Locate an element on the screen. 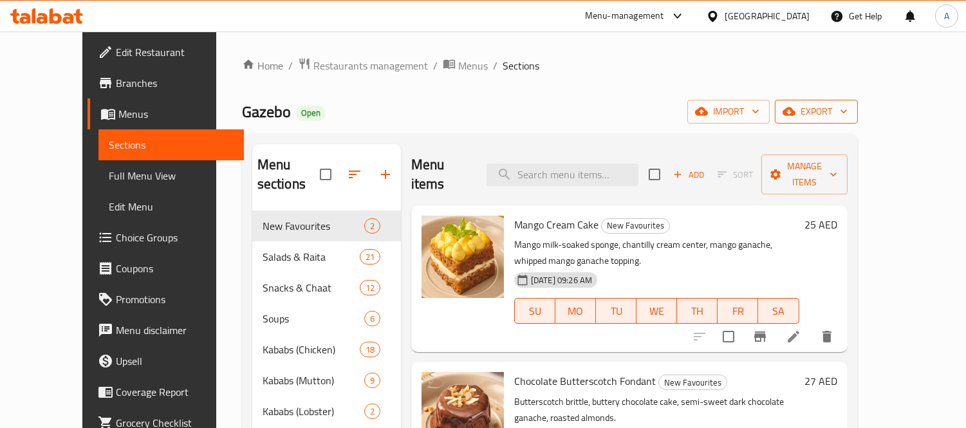 The height and width of the screenshot is (428, 966). p: Butterscotch brittle, buttery chocolate cake, semi-sweet dark chocolate ganache, roasted almonds. is located at coordinates (657, 410).